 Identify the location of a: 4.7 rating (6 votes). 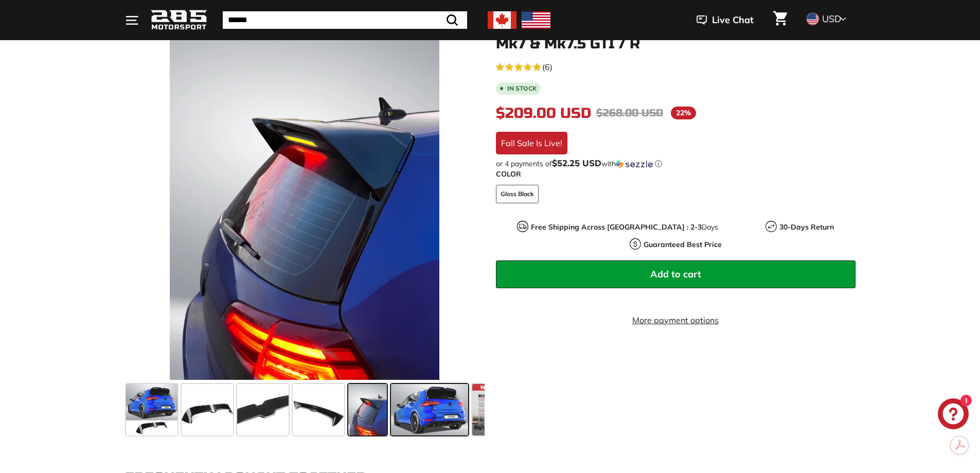
(676, 66).